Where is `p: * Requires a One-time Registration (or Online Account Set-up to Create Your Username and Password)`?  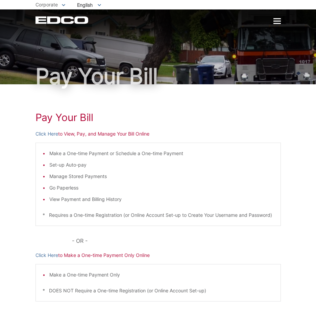
p: * Requires a One-time Registration (or Online Account Set-up to Create Your Username and Password) is located at coordinates (158, 215).